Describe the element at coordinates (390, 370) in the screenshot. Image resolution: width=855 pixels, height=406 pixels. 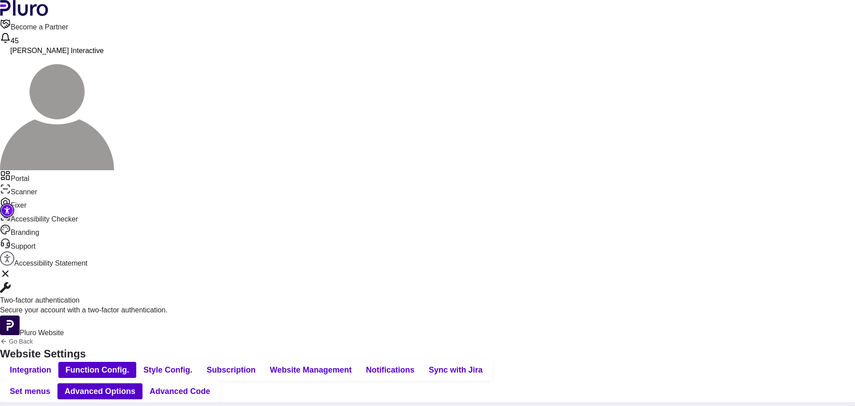
I see `span: Notifications` at that location.